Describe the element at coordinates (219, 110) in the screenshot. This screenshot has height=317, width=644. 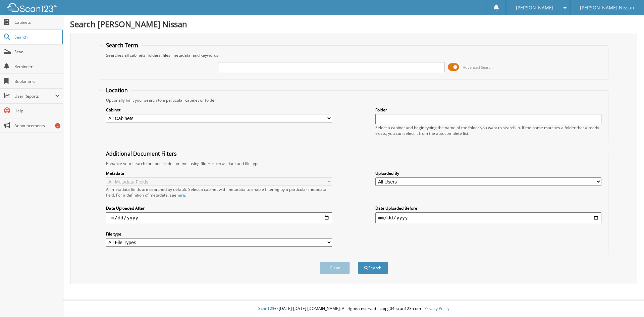
I see `label: Cabinet` at that location.